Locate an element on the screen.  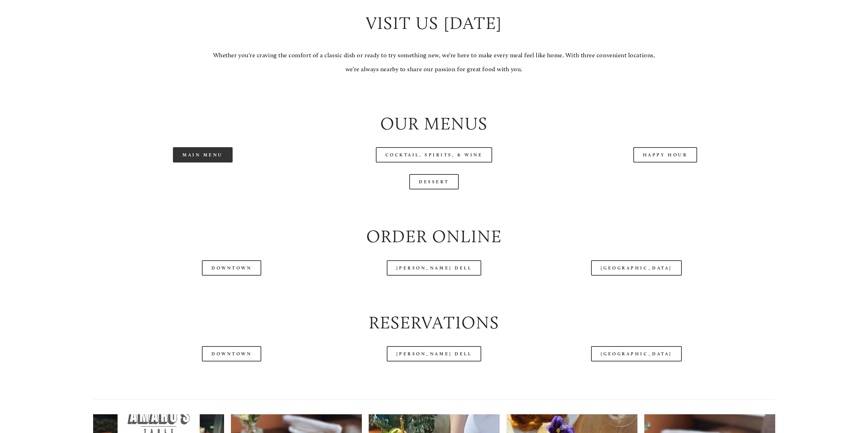
a: Cocktail, Spirits, & Wine is located at coordinates (434, 155).